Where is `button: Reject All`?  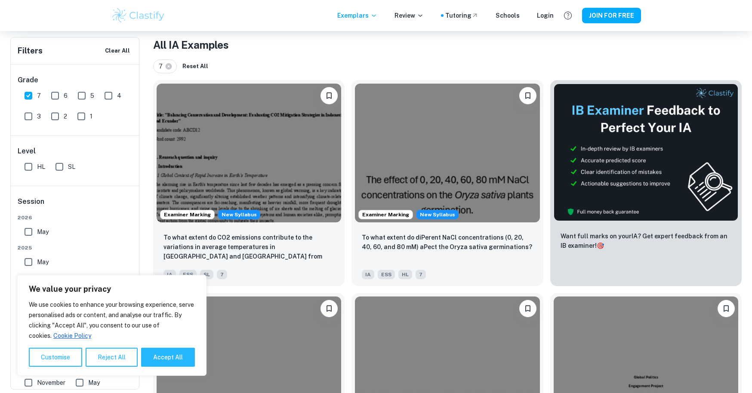 button: Reject All is located at coordinates (111, 357).